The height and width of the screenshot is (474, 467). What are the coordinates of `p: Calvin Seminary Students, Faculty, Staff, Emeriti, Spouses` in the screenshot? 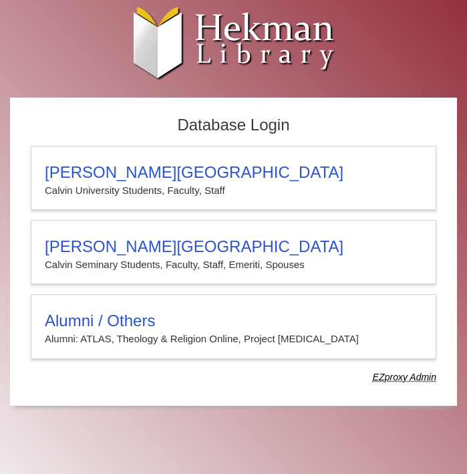 It's located at (233, 265).